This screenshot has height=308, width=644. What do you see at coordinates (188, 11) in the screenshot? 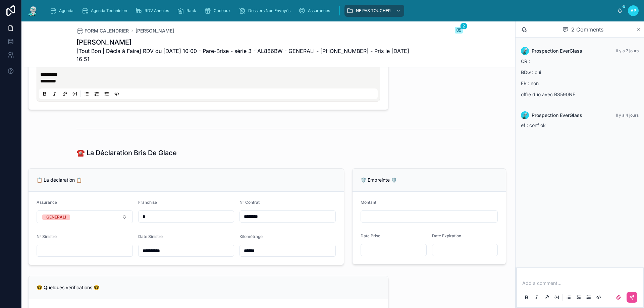
I see `a: Rack` at bounding box center [188, 11].